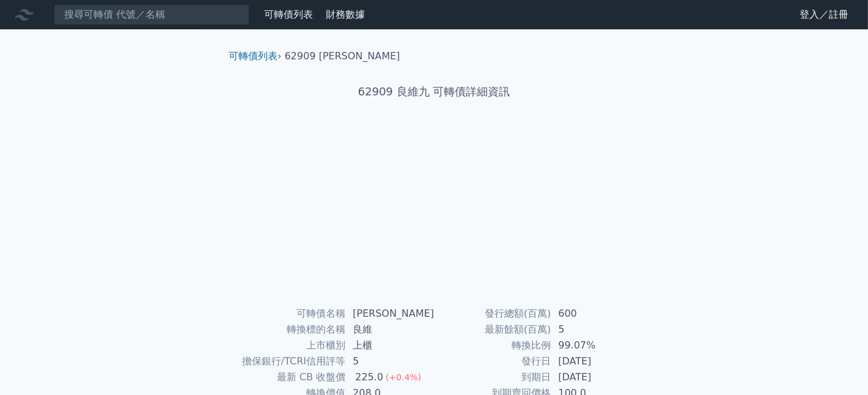 The image size is (868, 395). Describe the element at coordinates (289, 377) in the screenshot. I see `td: 最新 CB 收盤價` at that location.